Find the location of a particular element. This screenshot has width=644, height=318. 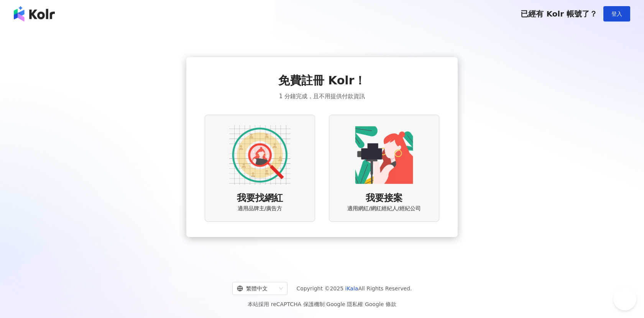

span: 本站採用 reCAPTCHA 保護機制 is located at coordinates (322, 304).